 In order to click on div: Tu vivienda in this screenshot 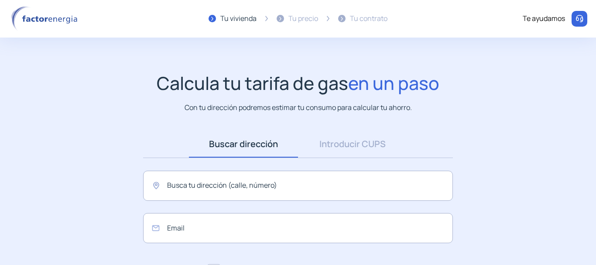, I will do `click(238, 19)`.